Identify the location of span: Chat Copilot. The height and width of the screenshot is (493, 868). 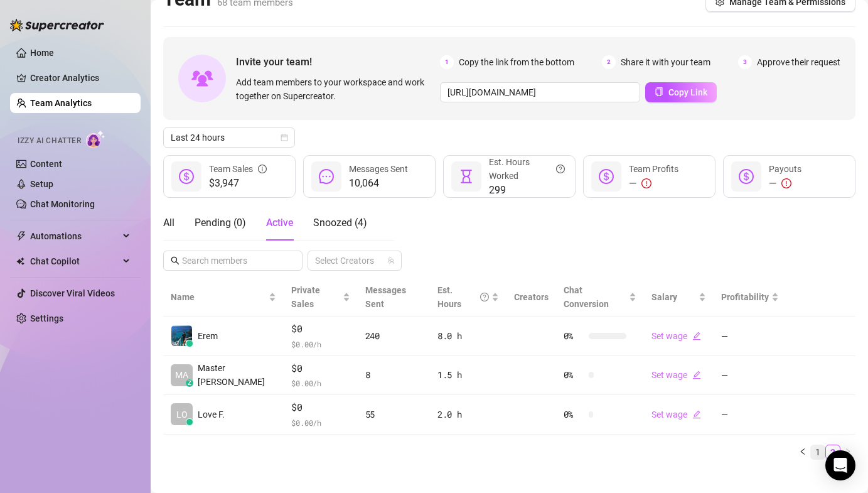
(75, 261).